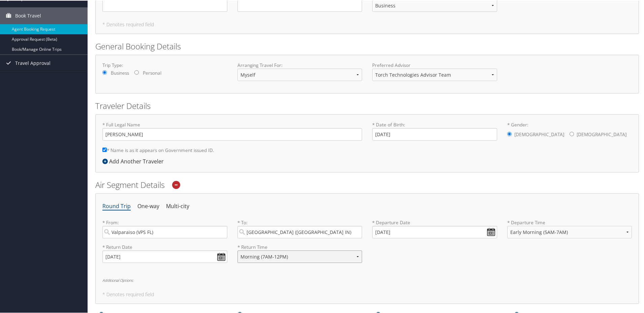 The height and width of the screenshot is (313, 644). Describe the element at coordinates (569, 231) in the screenshot. I see `label: * Departure Time` at that location.